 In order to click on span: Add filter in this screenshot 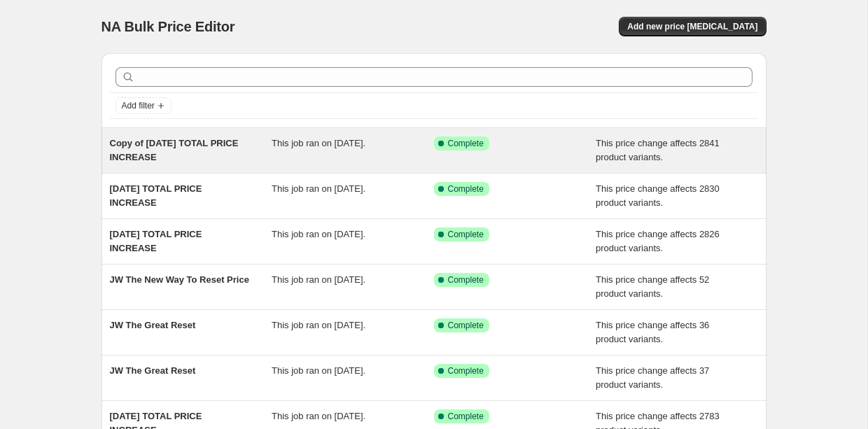, I will do `click(138, 106)`.